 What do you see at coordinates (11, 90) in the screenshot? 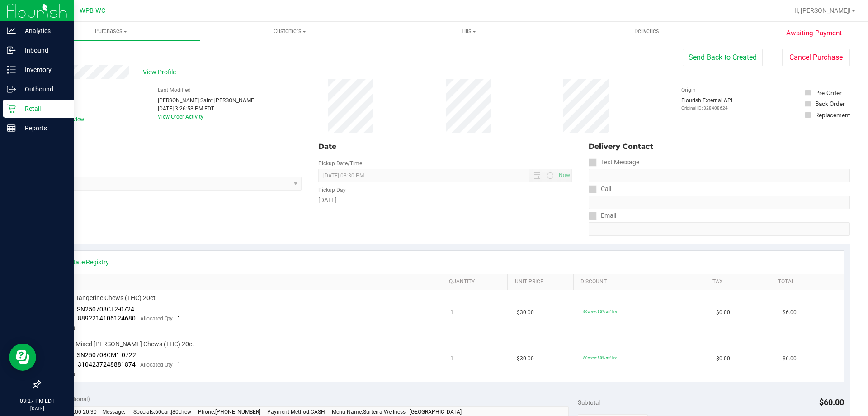
I see `inline-svg: Outbound` at bounding box center [11, 90].